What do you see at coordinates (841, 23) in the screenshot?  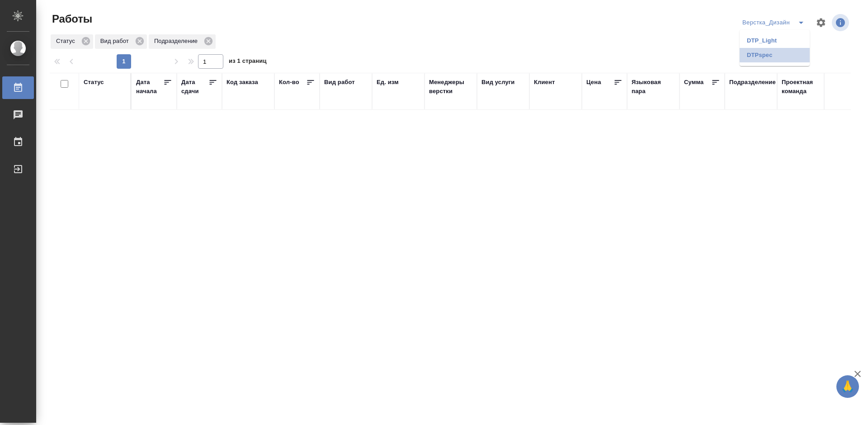 I see `span: Посмотреть информацию` at bounding box center [841, 23].